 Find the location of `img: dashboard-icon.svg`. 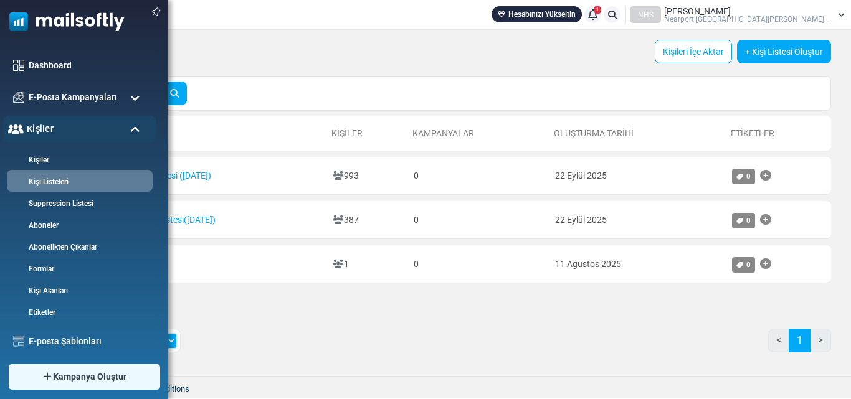

img: dashboard-icon.svg is located at coordinates (19, 65).